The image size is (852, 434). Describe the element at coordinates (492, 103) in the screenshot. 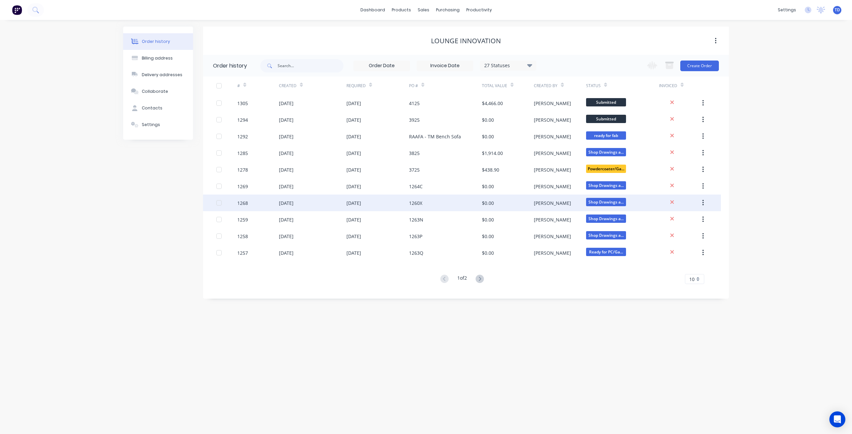

I see `div: $4,466.00` at that location.